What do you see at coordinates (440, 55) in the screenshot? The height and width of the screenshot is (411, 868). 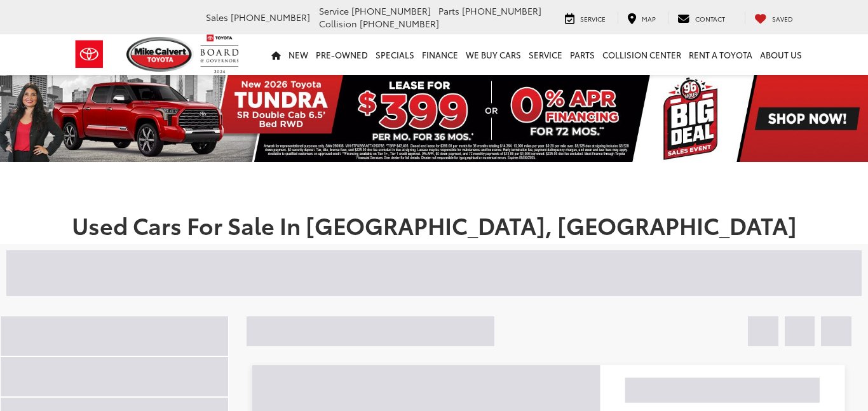 I see `a: Finance` at bounding box center [440, 55].